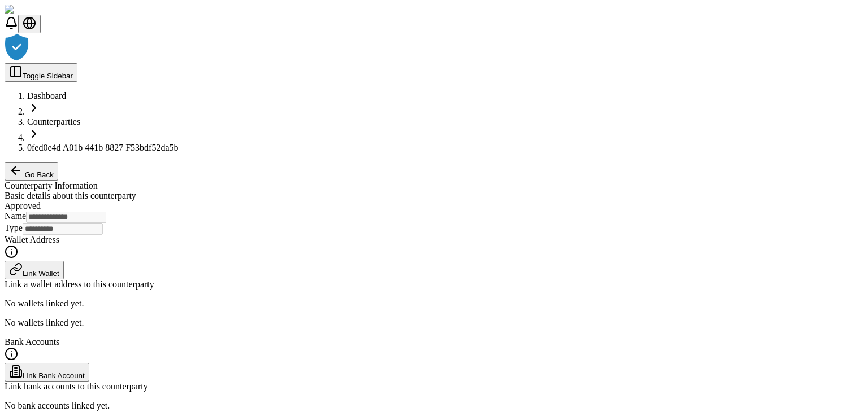 The height and width of the screenshot is (412, 868). I want to click on div: Approved, so click(434, 206).